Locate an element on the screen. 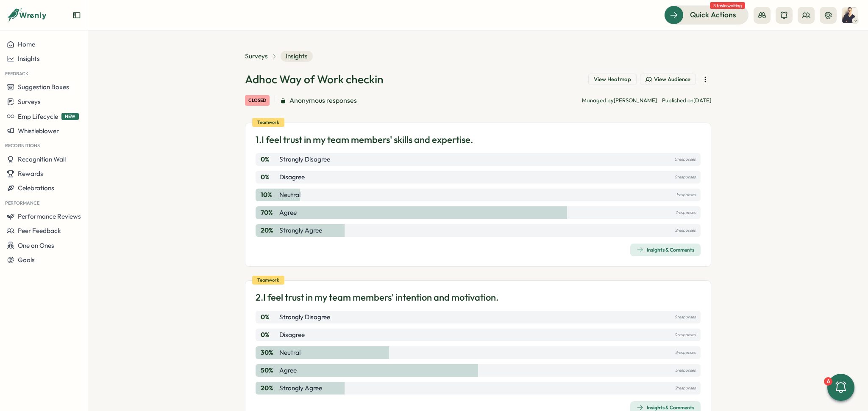 This screenshot has height=411, width=868. span: Peer Feedback is located at coordinates (39, 230).